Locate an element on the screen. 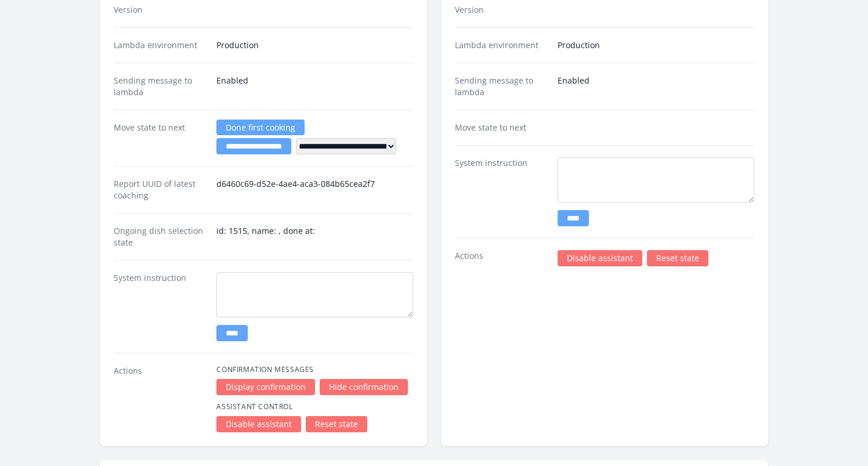 The width and height of the screenshot is (868, 466). a: Done first cooking is located at coordinates (261, 127).